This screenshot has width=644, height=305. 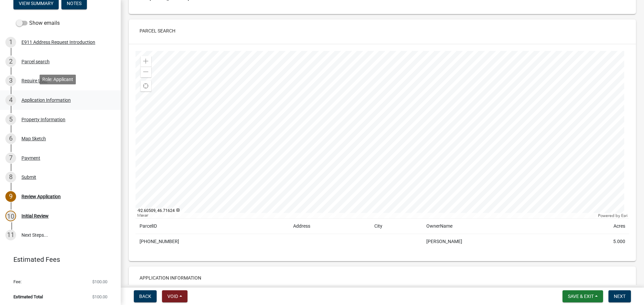 What do you see at coordinates (330, 226) in the screenshot?
I see `td: Address` at bounding box center [330, 226].